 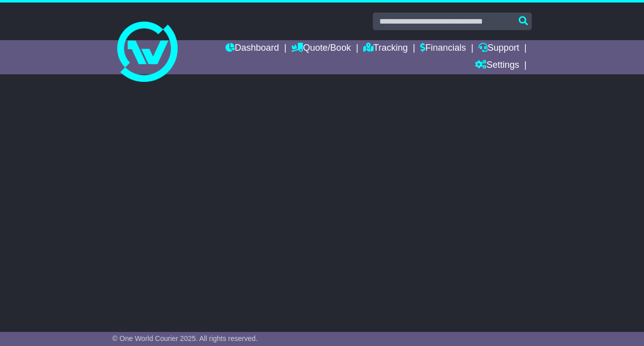 What do you see at coordinates (252, 49) in the screenshot?
I see `a: Dashboard` at bounding box center [252, 49].